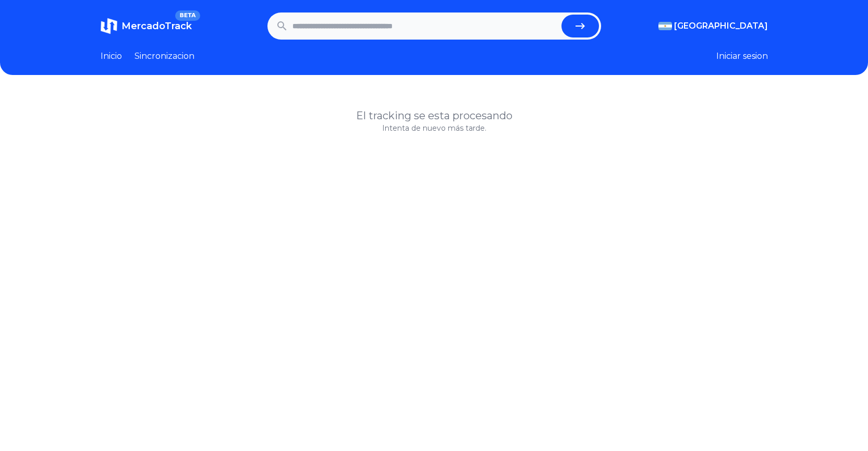 Image resolution: width=868 pixels, height=451 pixels. What do you see at coordinates (109, 26) in the screenshot?
I see `img: MercadoTrack` at bounding box center [109, 26].